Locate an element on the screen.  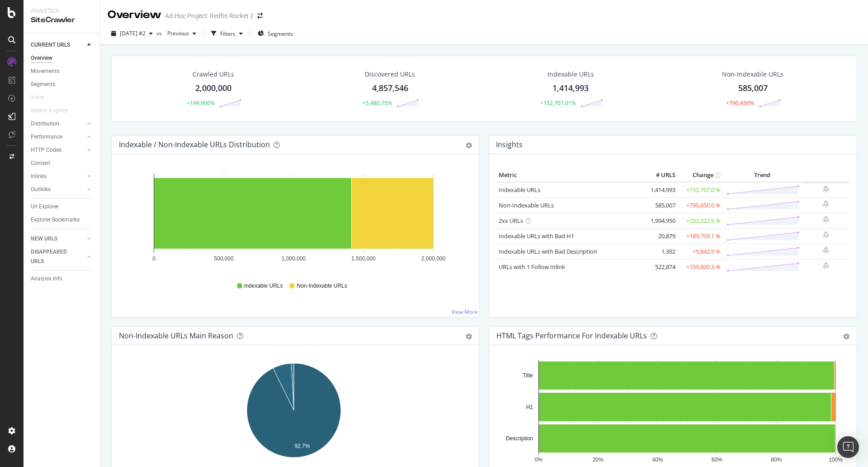
div: Non-Indexable URLs is located at coordinates (753, 74).